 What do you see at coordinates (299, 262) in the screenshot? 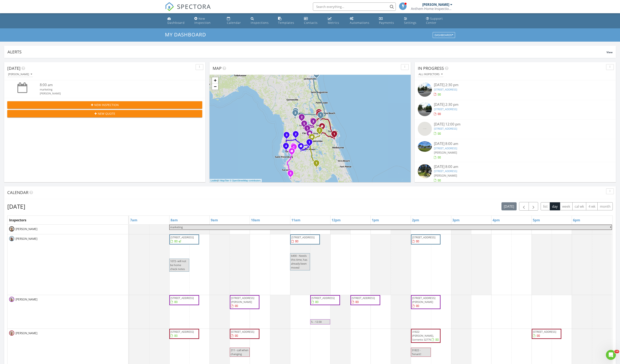
I see `span: 6490 - Needs this time, has already been moved` at bounding box center [299, 262].